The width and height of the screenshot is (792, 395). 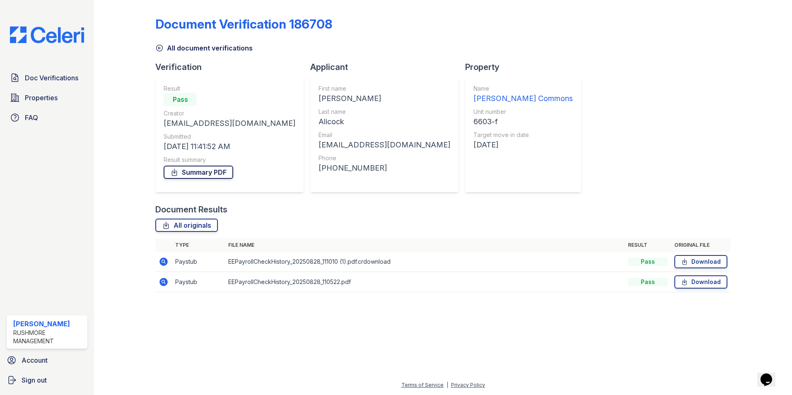 What do you see at coordinates (47, 380) in the screenshot?
I see `button: Sign out` at bounding box center [47, 380].